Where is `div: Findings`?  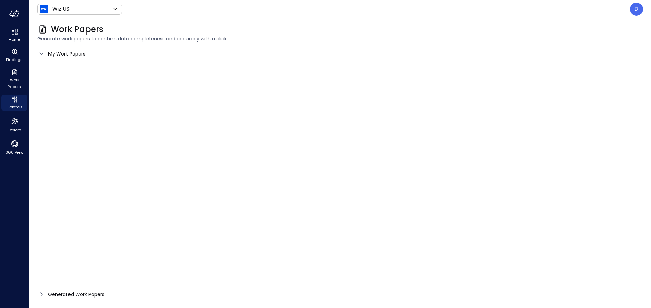
div: Findings is located at coordinates (14, 56).